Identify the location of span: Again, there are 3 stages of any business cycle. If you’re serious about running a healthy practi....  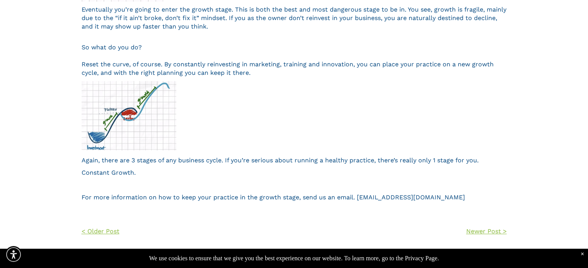
(280, 166).